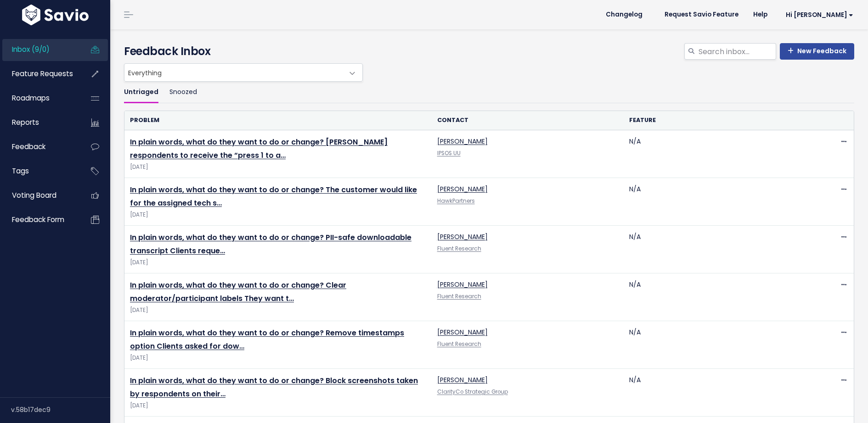  I want to click on span: Feature Requests, so click(42, 74).